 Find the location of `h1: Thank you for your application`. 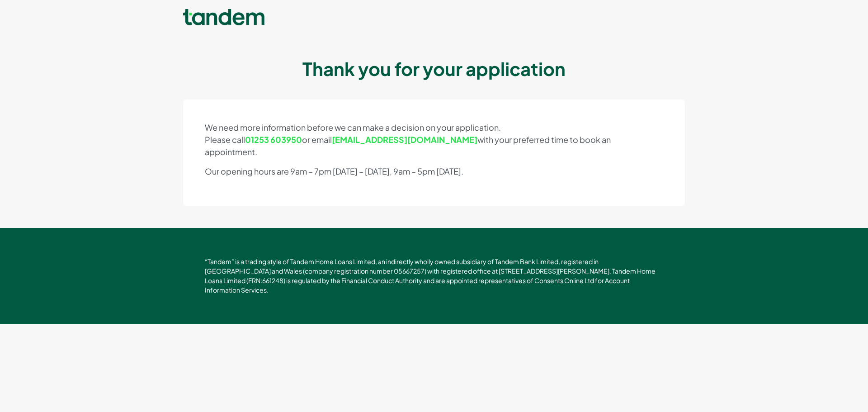

h1: Thank you for your application is located at coordinates (434, 69).